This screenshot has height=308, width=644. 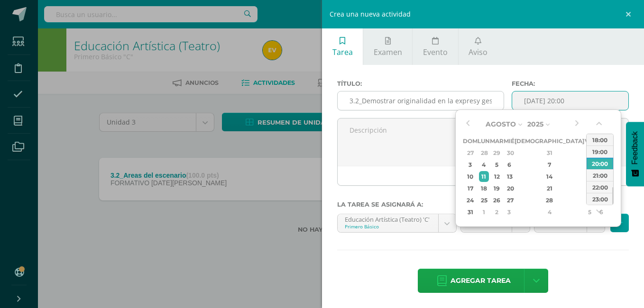 I want to click on input: Fecha de entrega, so click(x=570, y=101).